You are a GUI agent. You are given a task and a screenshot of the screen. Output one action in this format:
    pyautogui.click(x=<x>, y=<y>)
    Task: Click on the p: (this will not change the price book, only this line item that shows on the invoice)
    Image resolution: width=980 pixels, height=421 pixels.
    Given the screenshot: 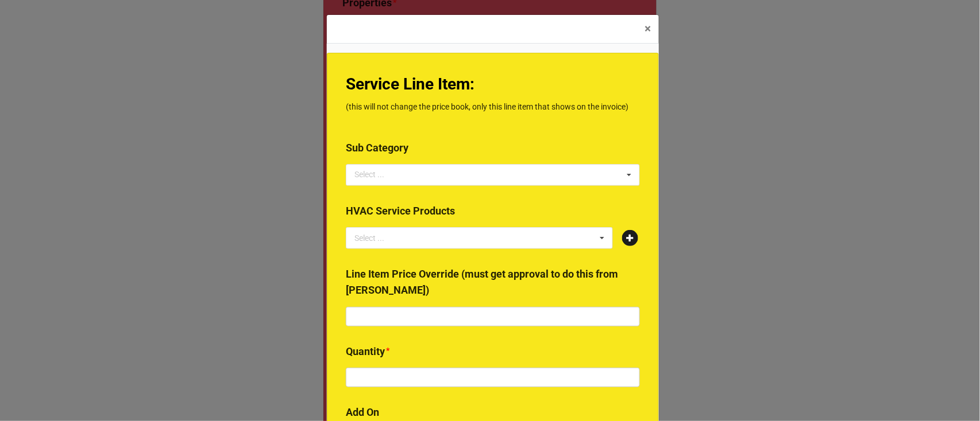 What is the action you would take?
    pyautogui.click(x=493, y=107)
    